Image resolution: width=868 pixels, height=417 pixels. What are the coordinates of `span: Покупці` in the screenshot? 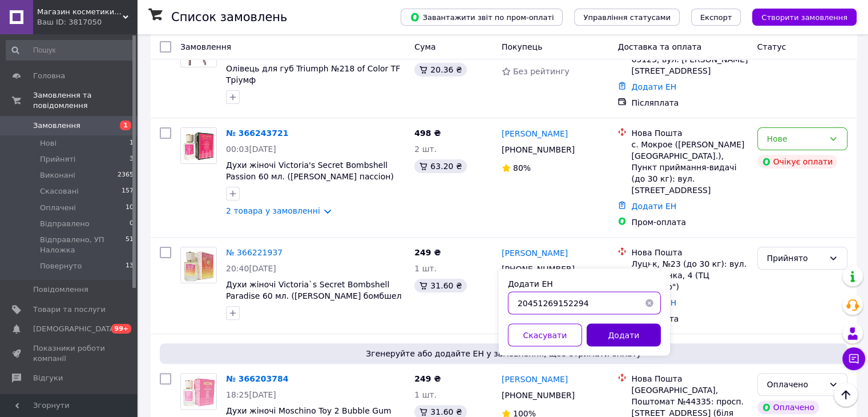 It's located at (49, 398).